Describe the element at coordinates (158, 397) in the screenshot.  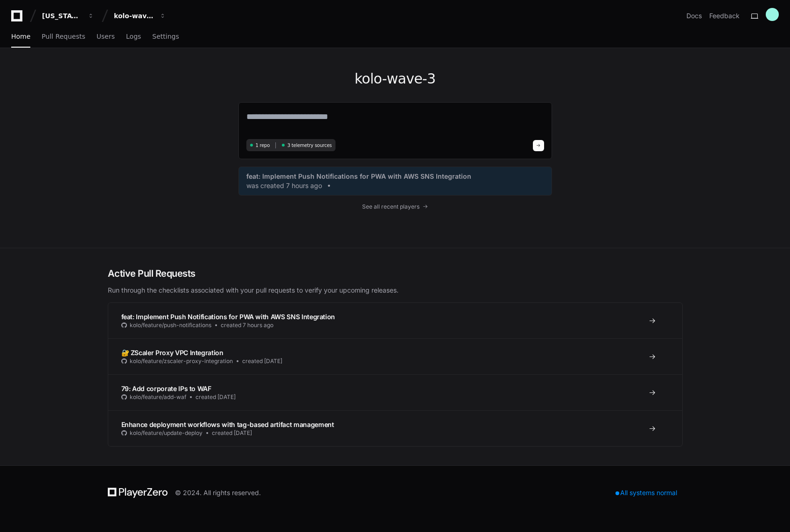
I see `span: kolo/feature/add-waf` at that location.